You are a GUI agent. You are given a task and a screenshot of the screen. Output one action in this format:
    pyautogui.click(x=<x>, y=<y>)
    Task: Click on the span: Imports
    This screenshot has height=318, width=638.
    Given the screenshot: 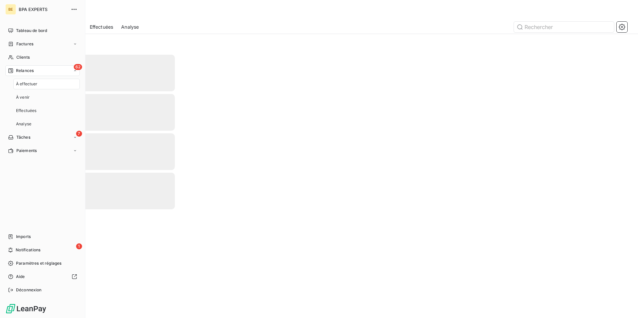 What is the action you would take?
    pyautogui.click(x=23, y=237)
    